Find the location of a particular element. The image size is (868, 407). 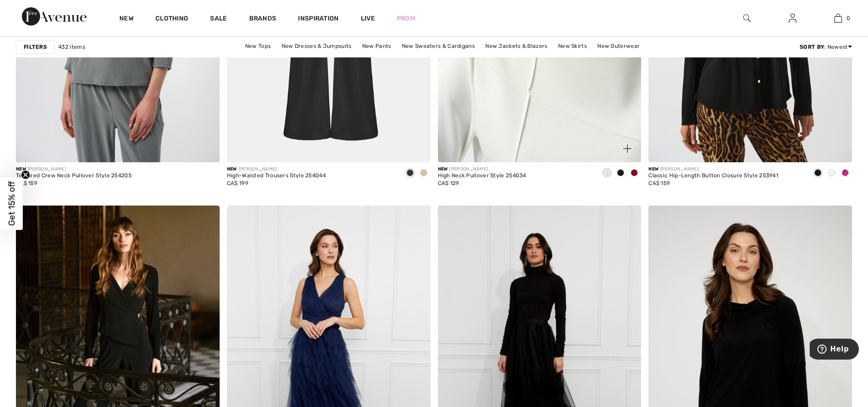

div: High Neck Pullover Style 254034 is located at coordinates (482, 176).